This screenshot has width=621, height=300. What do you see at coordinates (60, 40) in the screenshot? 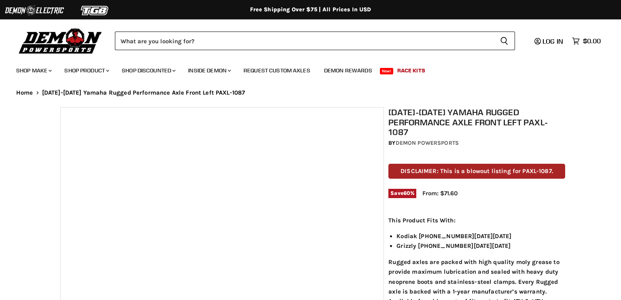
I see `img: Demon Powersports` at bounding box center [60, 40].